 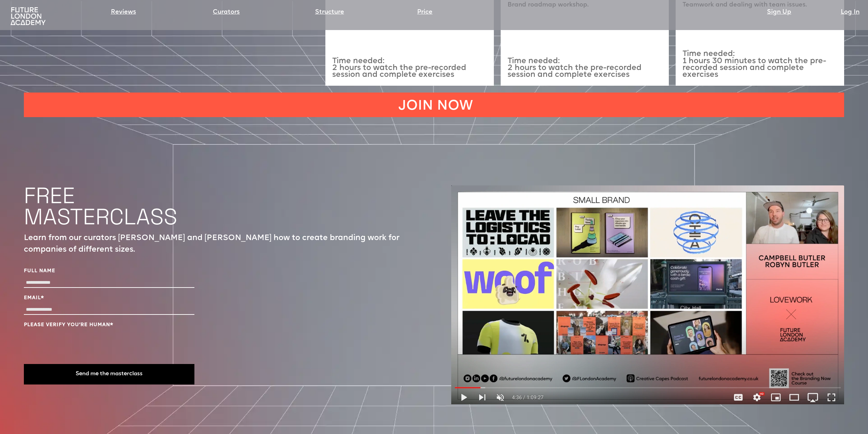 What do you see at coordinates (123, 12) in the screenshot?
I see `a: Reviews` at bounding box center [123, 12].